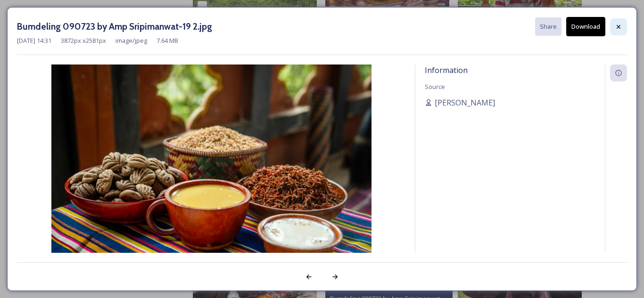 The image size is (644, 298). Describe the element at coordinates (115, 26) in the screenshot. I see `h3: Bumdeling 090723 by Amp Sripimanwat-19 2.jpg` at that location.